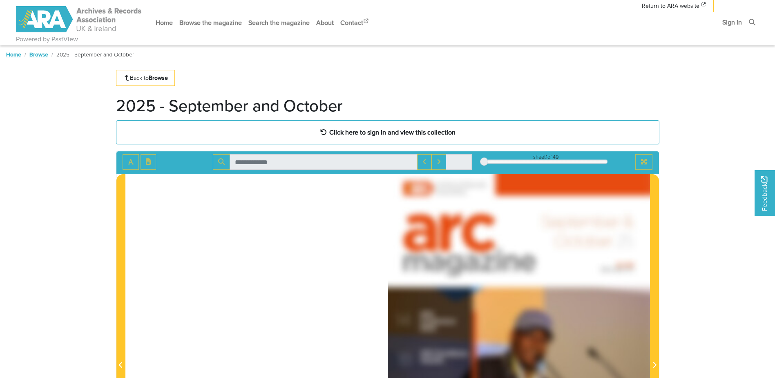  Describe the element at coordinates (79, 19) in the screenshot. I see `img: ARA - ARC Magazine | Powered by PastView` at that location.